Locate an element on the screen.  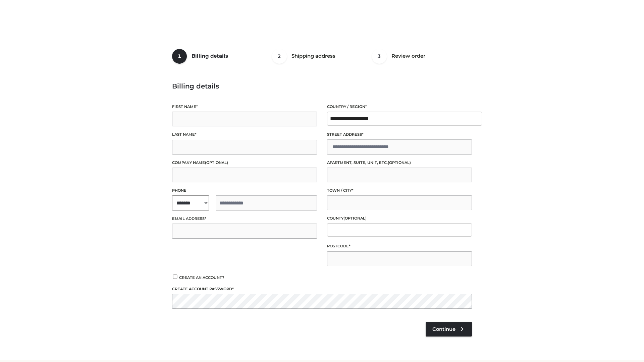
span: 2 is located at coordinates (280, 57).